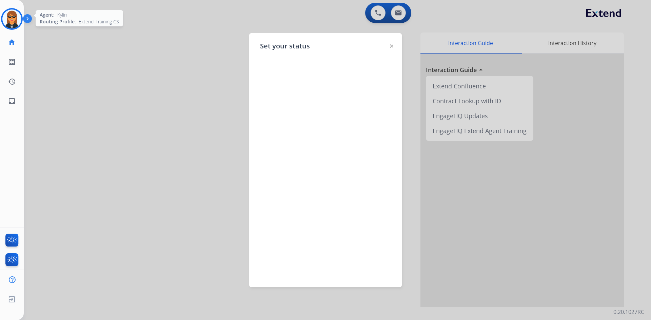 The image size is (651, 320). I want to click on mat-icon: home, so click(12, 42).